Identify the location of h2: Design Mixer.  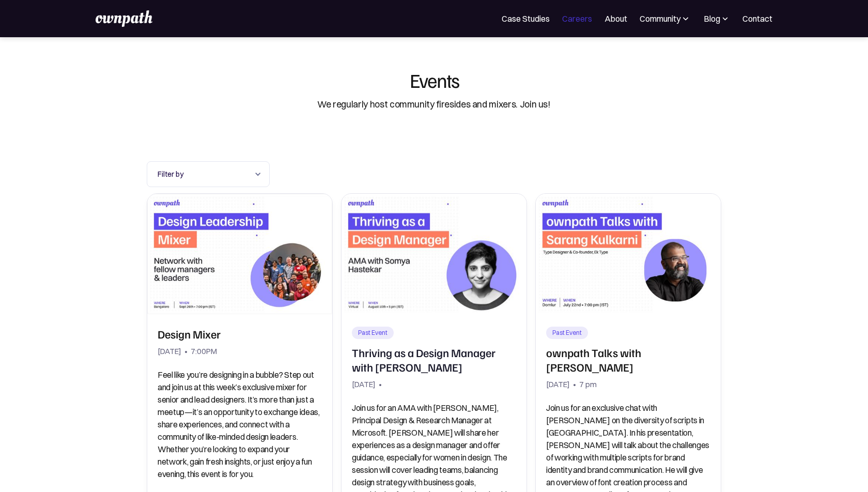
(189, 334).